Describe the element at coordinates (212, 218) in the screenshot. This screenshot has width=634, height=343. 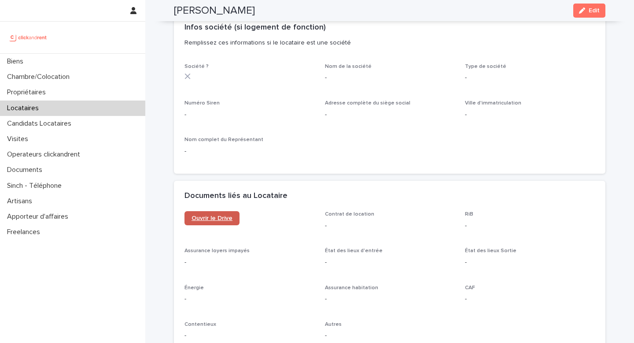
I see `a: Ouvrir le Drive` at that location.